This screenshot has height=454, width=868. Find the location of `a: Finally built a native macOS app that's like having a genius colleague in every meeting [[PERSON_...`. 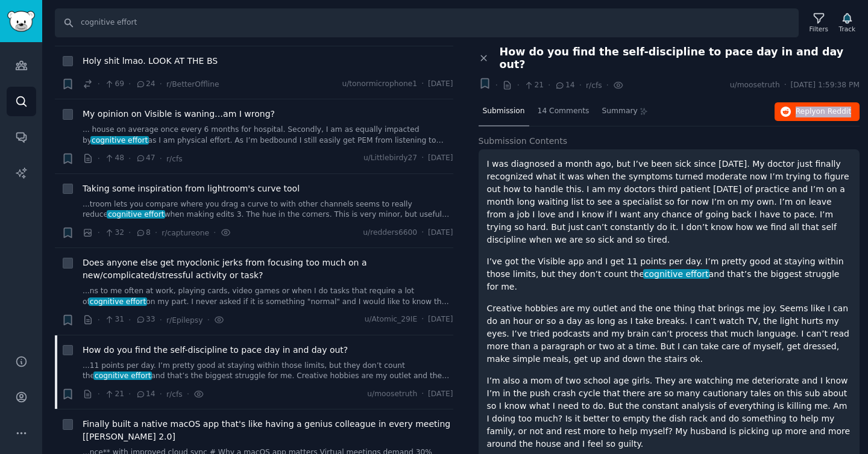

a: Finally built a native macOS app that's like having a genius colleague in every meeting [[PERSON_... is located at coordinates (267, 430).